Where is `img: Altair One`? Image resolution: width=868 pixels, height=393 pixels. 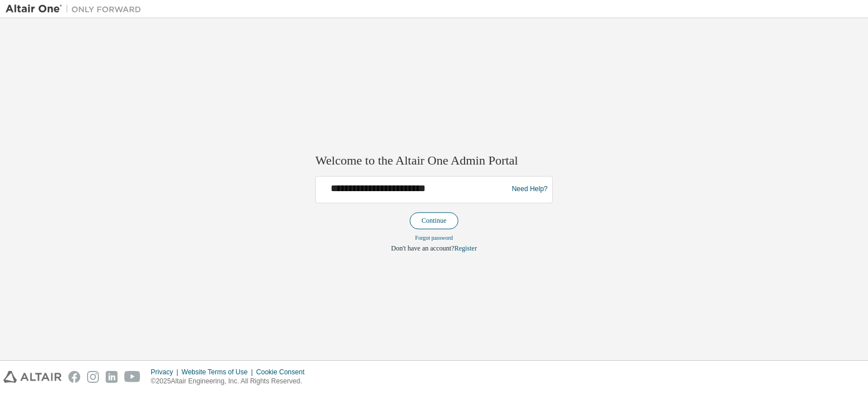
img: Altair One is located at coordinates (76, 9).